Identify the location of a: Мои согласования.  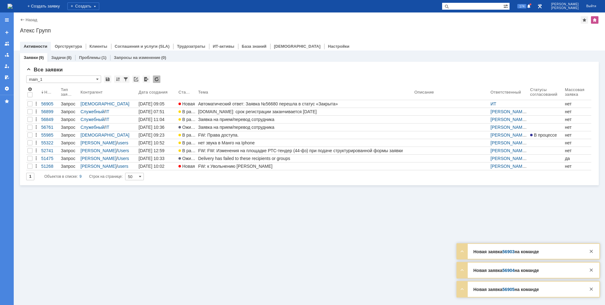
(7, 77).